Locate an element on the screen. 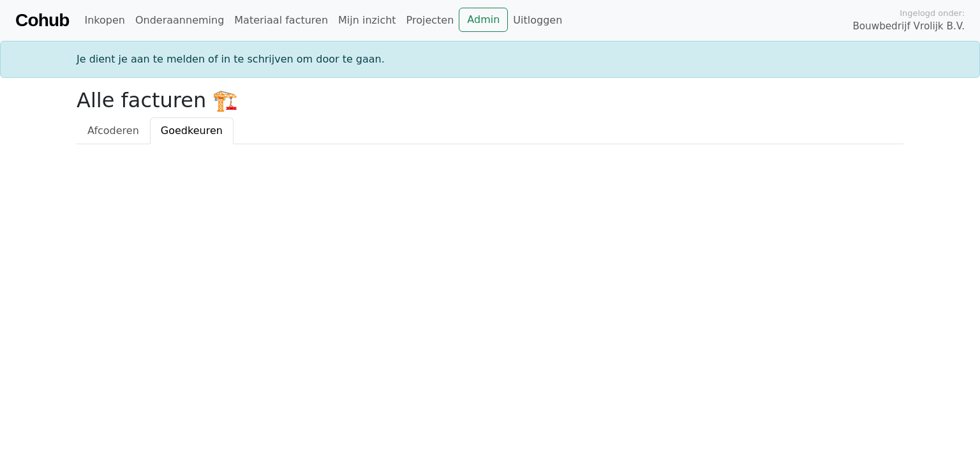 This screenshot has height=466, width=980. a: Uitloggen is located at coordinates (538, 20).